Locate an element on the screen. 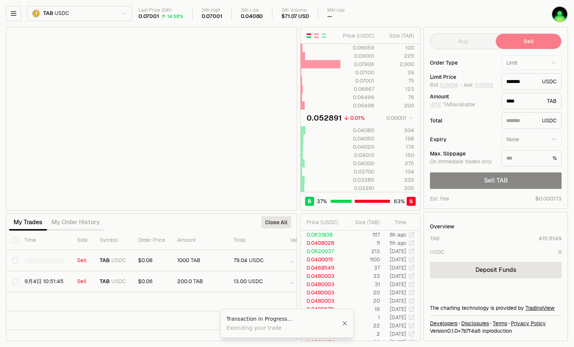 The height and width of the screenshot is (347, 574). div: 123 is located at coordinates (397, 89).